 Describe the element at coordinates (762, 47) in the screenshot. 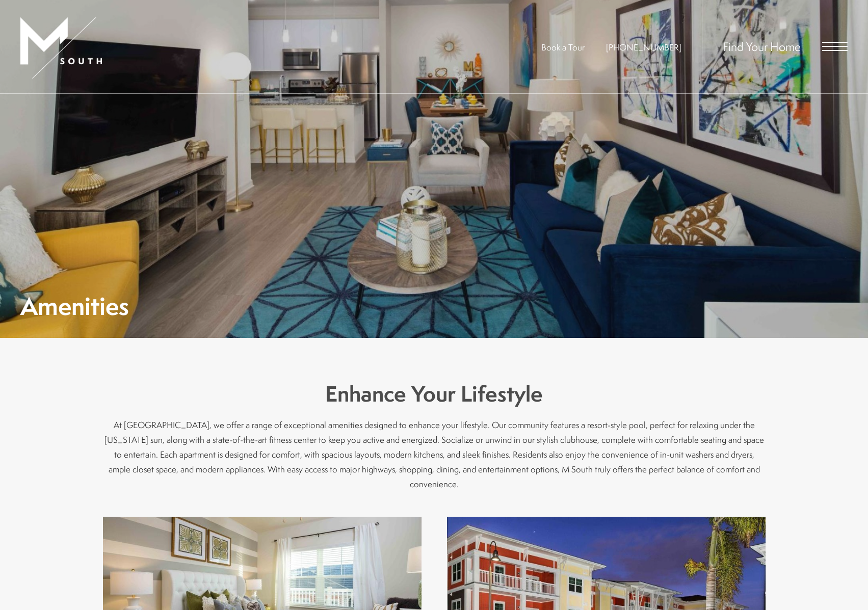

I see `a: Find Your Home` at that location.